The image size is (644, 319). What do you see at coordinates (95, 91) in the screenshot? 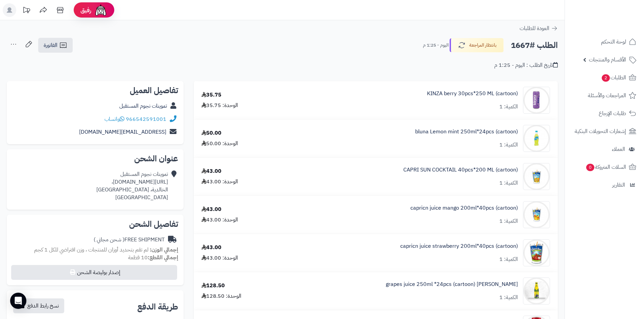
I see `h2: تفاصيل العميل` at bounding box center [95, 91].